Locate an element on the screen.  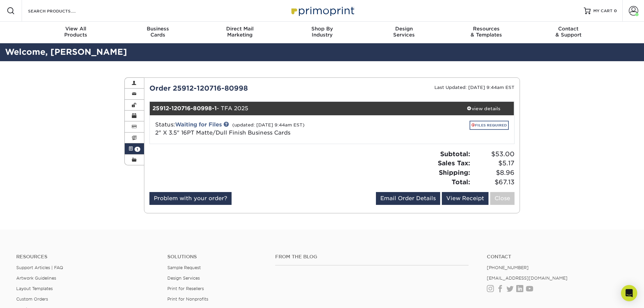
a: BusinessCards is located at coordinates (157, 32).